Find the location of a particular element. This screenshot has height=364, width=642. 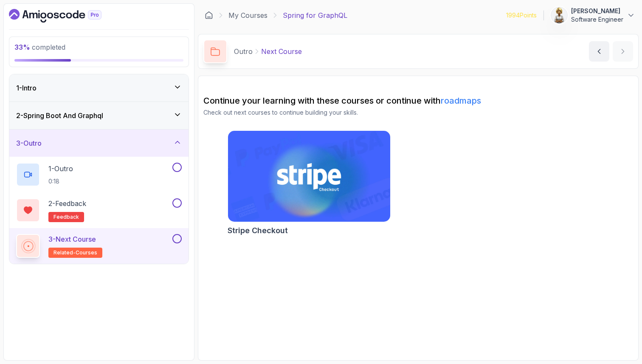

p: 1 - Outro is located at coordinates (61, 169).